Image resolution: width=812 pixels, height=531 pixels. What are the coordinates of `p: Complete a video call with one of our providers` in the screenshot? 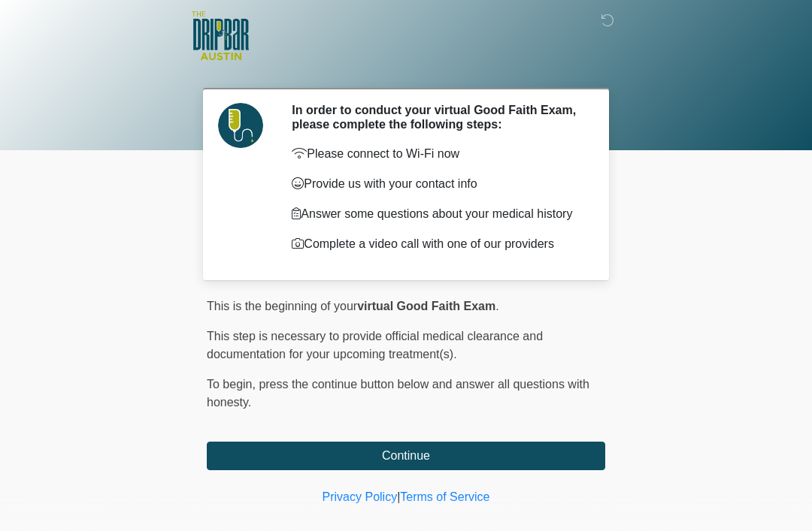 It's located at (437, 244).